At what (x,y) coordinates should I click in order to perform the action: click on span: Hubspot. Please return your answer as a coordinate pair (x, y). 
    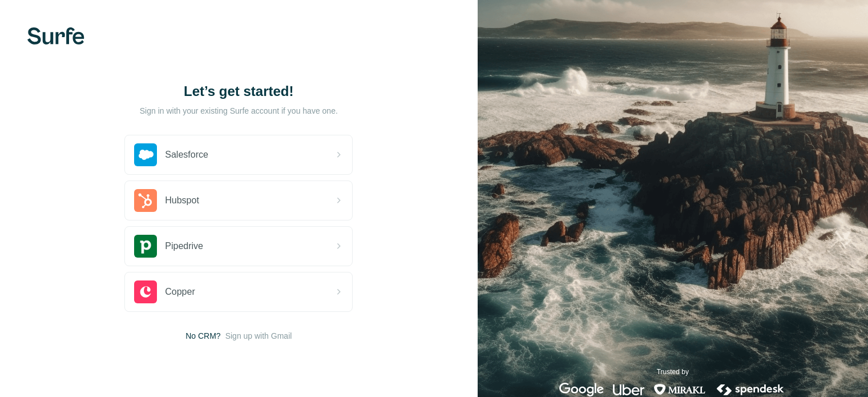
    Looking at the image, I should click on (182, 201).